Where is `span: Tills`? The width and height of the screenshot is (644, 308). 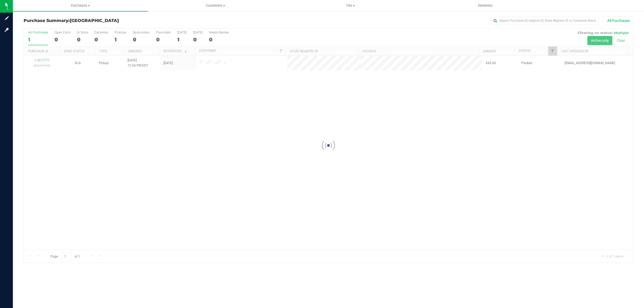 span: Tills is located at coordinates (350, 6).